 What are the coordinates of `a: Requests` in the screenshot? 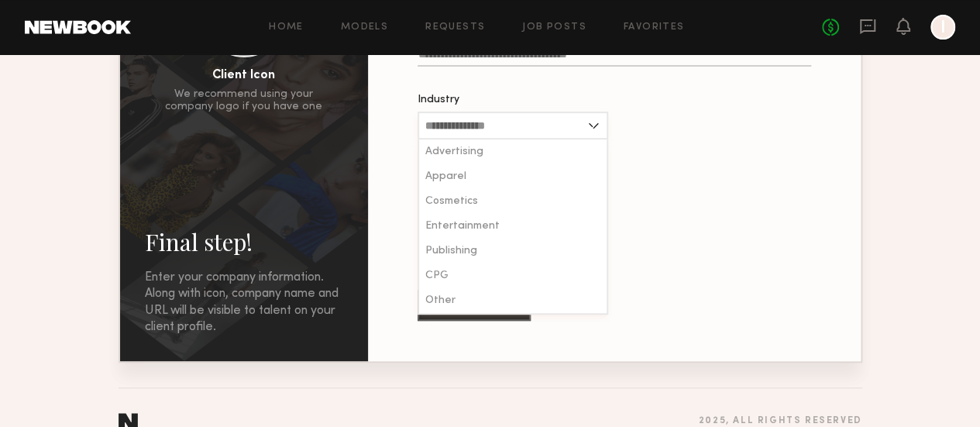 It's located at (454, 27).